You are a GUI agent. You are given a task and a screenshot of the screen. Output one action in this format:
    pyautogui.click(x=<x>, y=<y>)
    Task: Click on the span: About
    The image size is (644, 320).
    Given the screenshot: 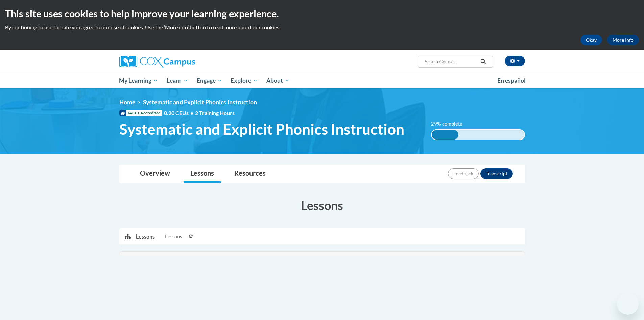 What is the action you would take?
    pyautogui.click(x=278, y=81)
    